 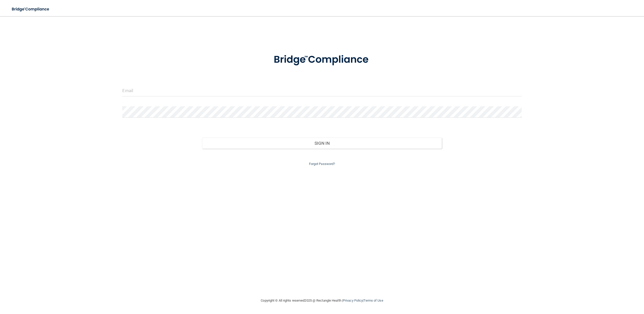 What do you see at coordinates (322, 90) in the screenshot?
I see `input: Email` at bounding box center [322, 90].